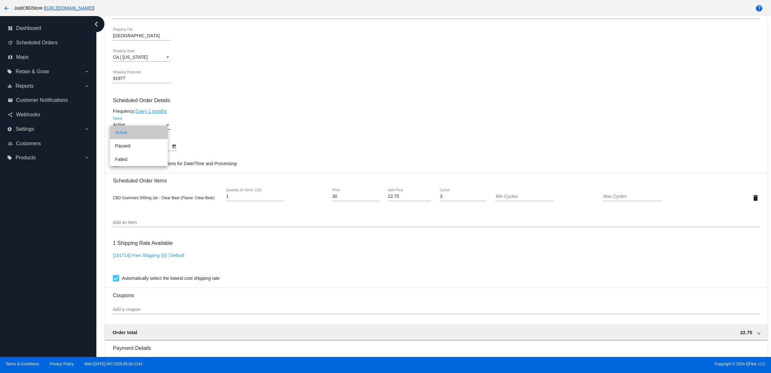 The image size is (771, 373). What do you see at coordinates (436, 223) in the screenshot?
I see `input: Add an item` at bounding box center [436, 223].